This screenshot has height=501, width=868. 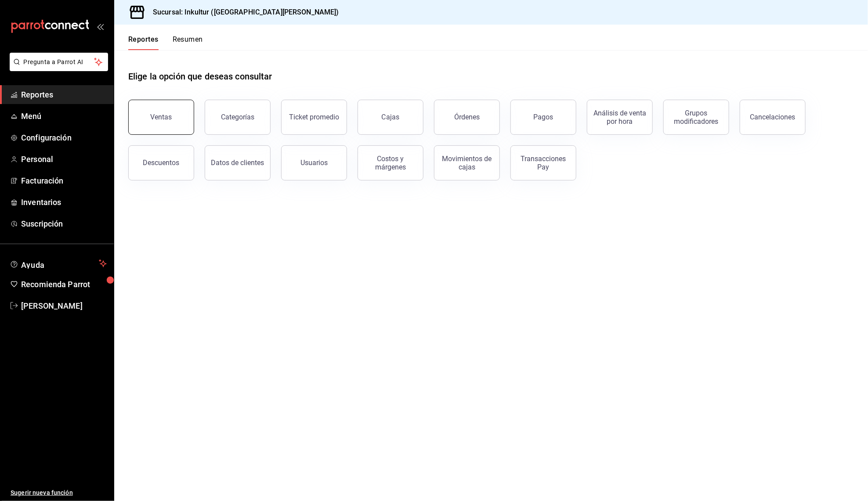 I want to click on span: Suscripción, so click(x=64, y=224).